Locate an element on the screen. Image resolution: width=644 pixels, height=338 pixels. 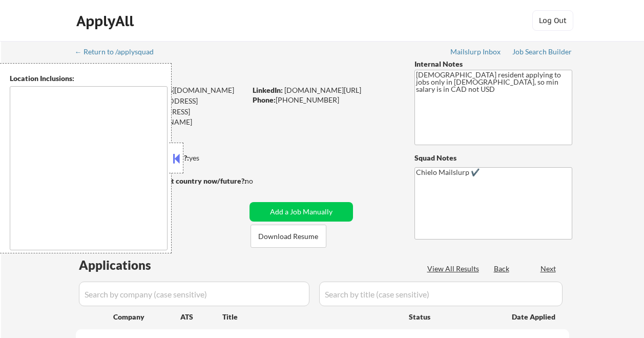
div: ApplyAll is located at coordinates (107, 21).